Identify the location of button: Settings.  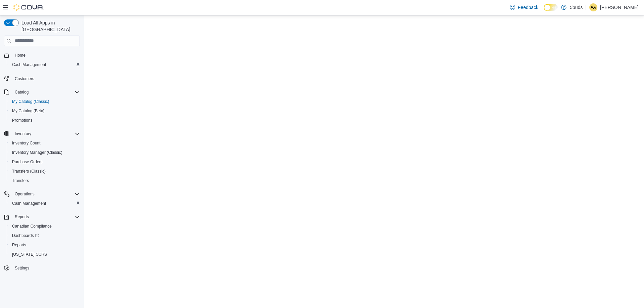
(42, 268).